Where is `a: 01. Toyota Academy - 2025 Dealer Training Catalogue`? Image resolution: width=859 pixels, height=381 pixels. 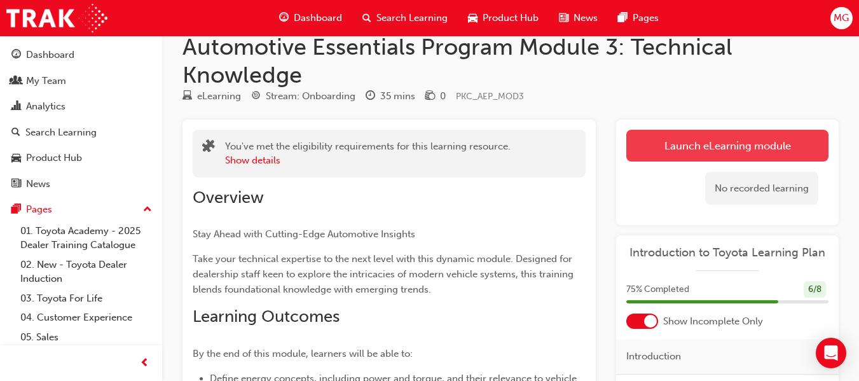
a: 01. Toyota Academy - 2025 Dealer Training Catalogue is located at coordinates (86, 238).